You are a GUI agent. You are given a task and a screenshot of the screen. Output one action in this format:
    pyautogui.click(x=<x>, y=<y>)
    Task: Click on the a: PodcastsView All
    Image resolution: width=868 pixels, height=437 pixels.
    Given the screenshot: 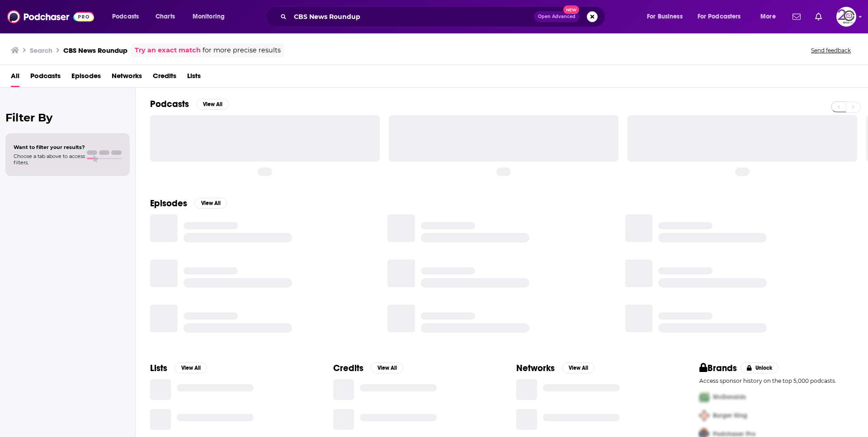 What is the action you would take?
    pyautogui.click(x=190, y=104)
    